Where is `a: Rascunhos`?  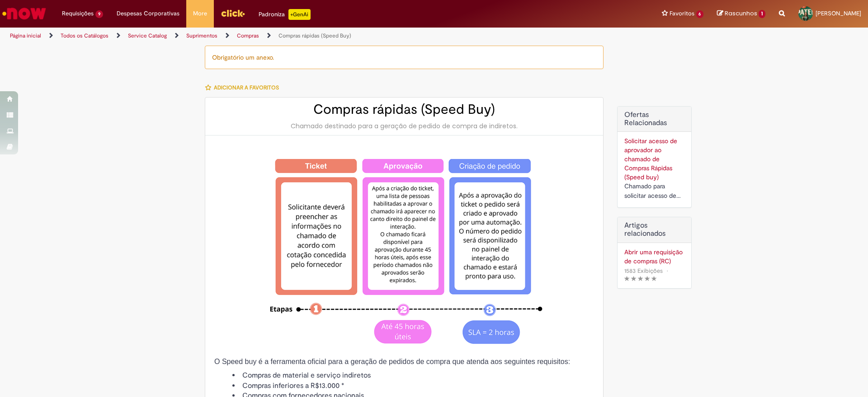
a: Rascunhos is located at coordinates (741, 14).